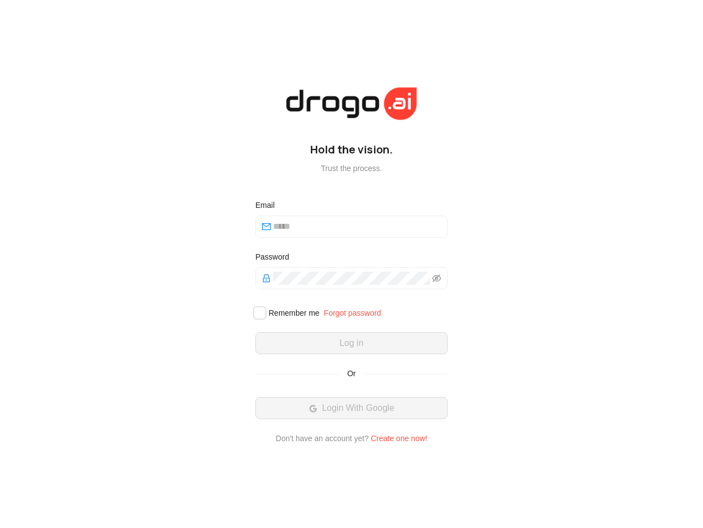  I want to click on a: Create one now!, so click(399, 438).